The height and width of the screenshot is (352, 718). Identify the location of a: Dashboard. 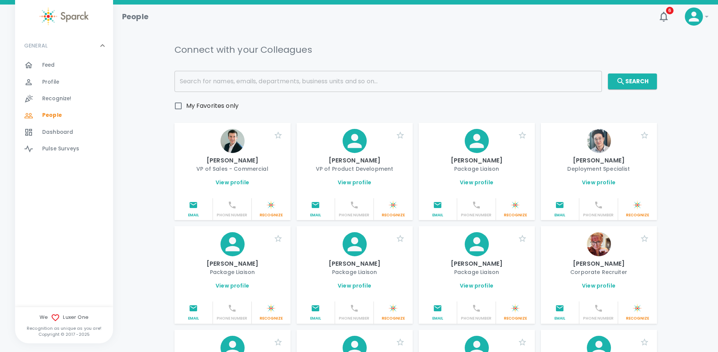
(64, 132).